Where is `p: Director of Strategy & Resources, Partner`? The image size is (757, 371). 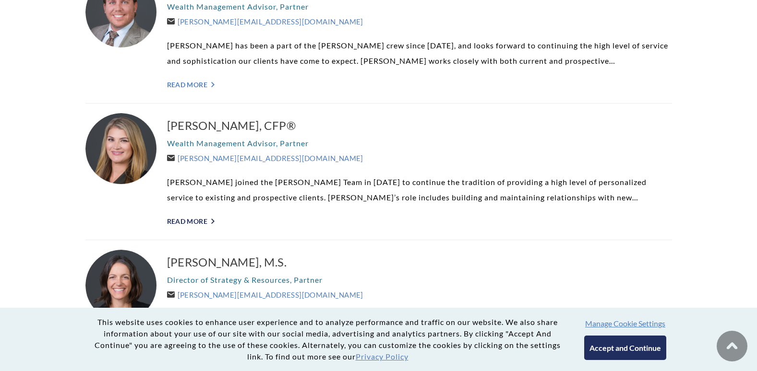 p: Director of Strategy & Resources, Partner is located at coordinates (419, 280).